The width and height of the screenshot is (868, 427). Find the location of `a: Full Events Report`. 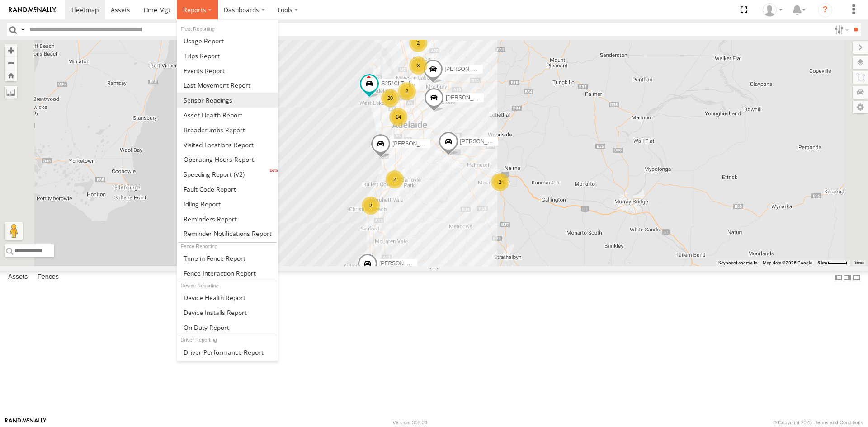

a: Full Events Report is located at coordinates (228, 71).